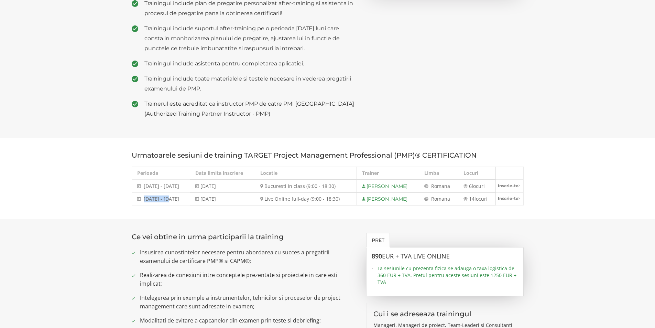 The height and width of the screenshot is (328, 655). I want to click on h3: Urmatoarele sesiuni de training TARGET Project Management Professional (PMP)® CERTIFICATION, so click(328, 155).